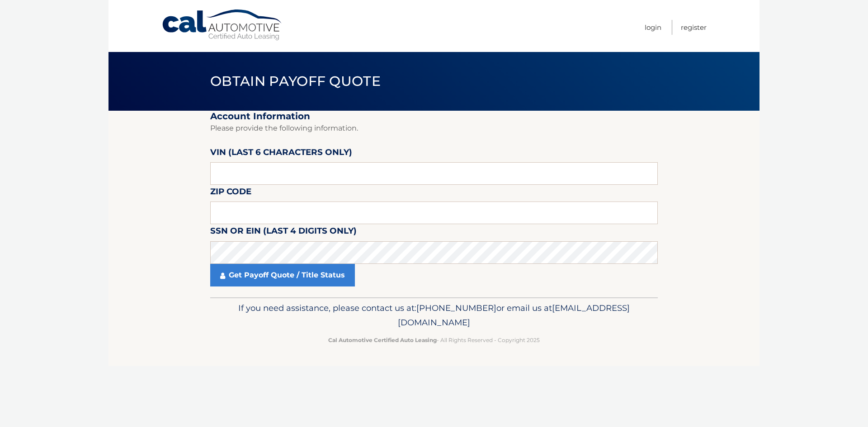  I want to click on label: Zip Code, so click(230, 193).